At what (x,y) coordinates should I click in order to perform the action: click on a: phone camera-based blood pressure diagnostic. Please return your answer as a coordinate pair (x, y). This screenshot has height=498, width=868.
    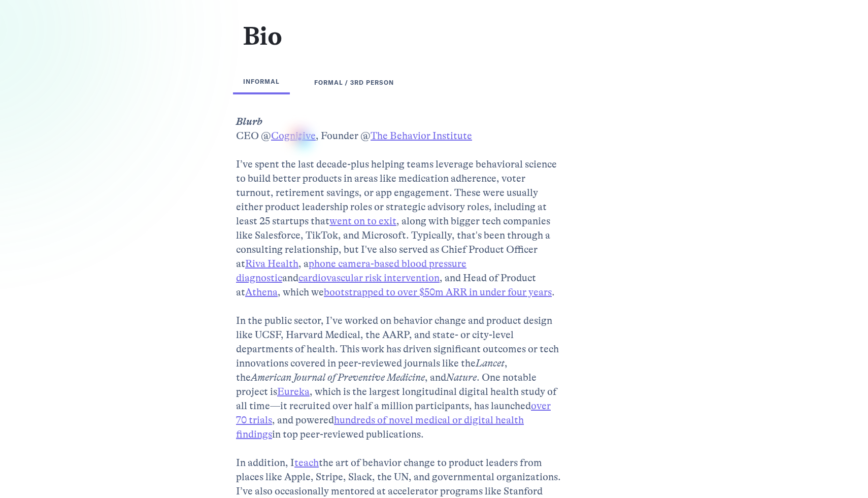
    Looking at the image, I should click on (351, 270).